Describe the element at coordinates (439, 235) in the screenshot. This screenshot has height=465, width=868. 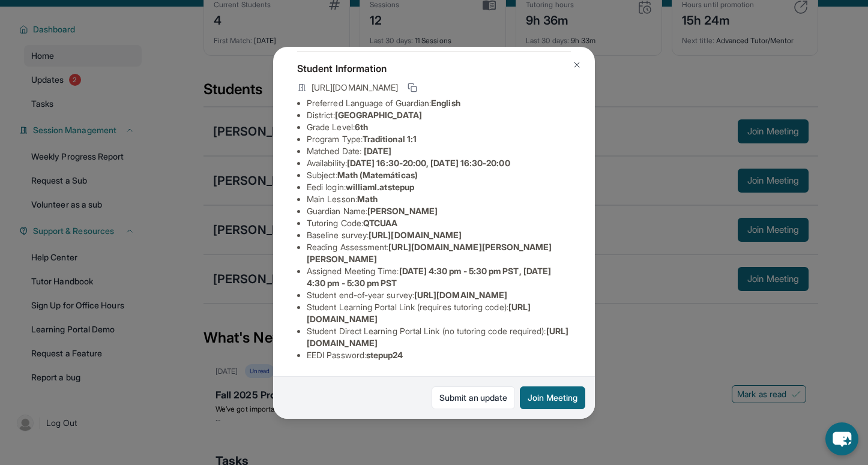
I see `li: Baseline survey :` at that location.